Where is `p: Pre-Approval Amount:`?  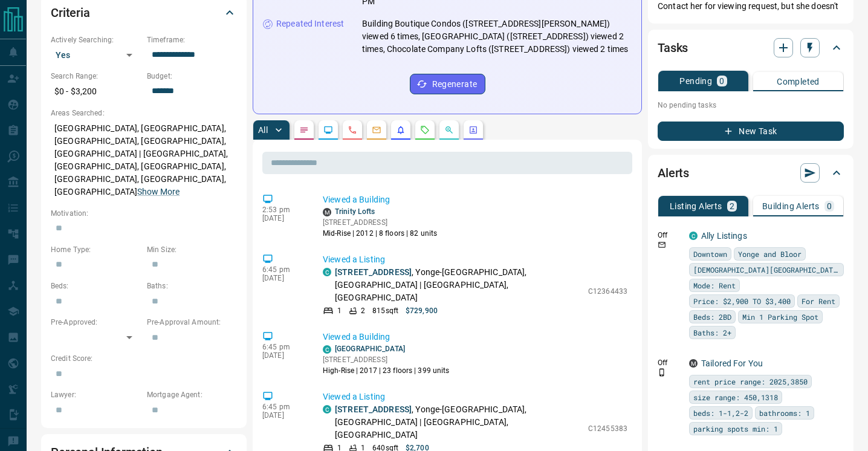 p: Pre-Approval Amount: is located at coordinates (192, 322).